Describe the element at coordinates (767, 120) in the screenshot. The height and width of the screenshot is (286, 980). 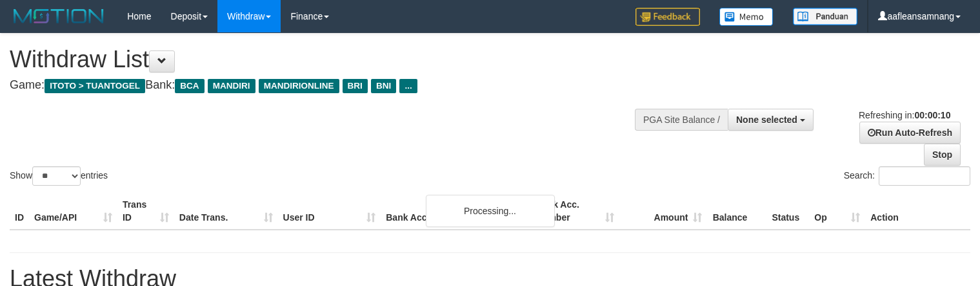
I see `span: None selected` at that location.